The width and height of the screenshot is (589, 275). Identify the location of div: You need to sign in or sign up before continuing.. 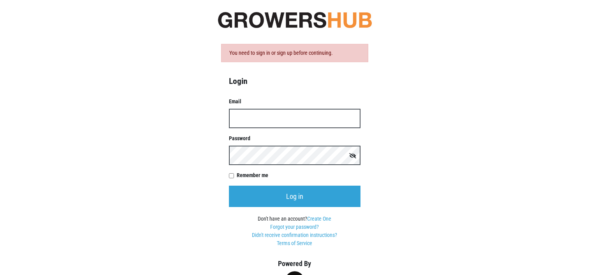
(295, 53).